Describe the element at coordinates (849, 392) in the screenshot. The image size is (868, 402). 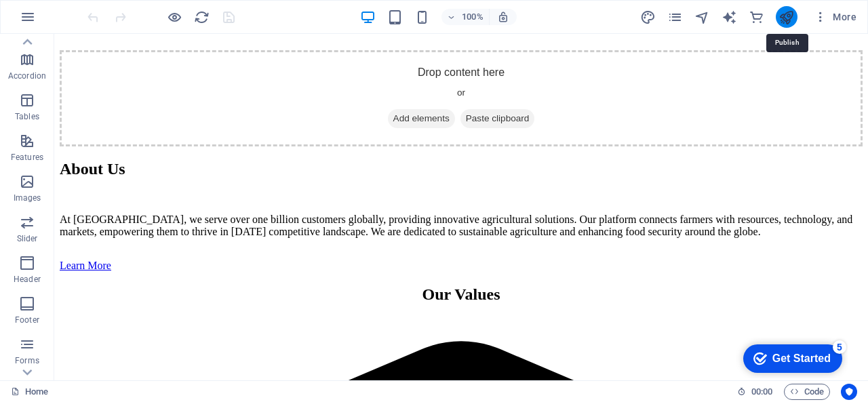
I see `button: Usercentrics` at that location.